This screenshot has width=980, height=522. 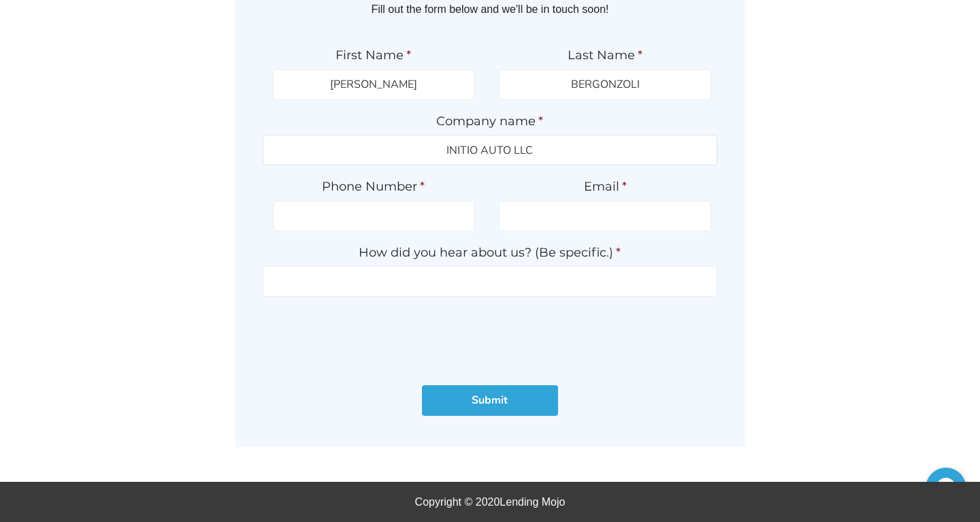 I want to click on label: How did you hear about us? (Be specific.), so click(x=490, y=252).